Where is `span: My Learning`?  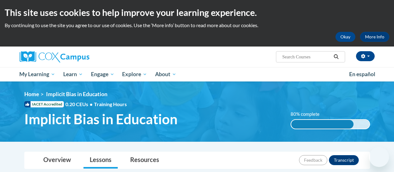 span: My Learning is located at coordinates (37, 74).